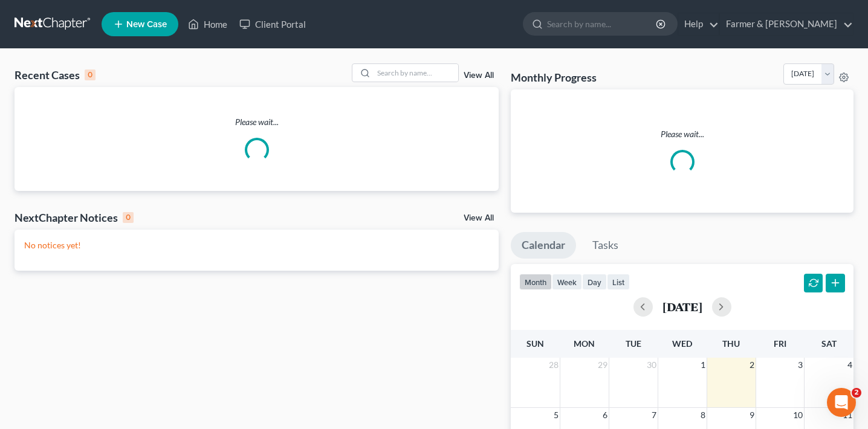  I want to click on div: Recent Cases, so click(55, 75).